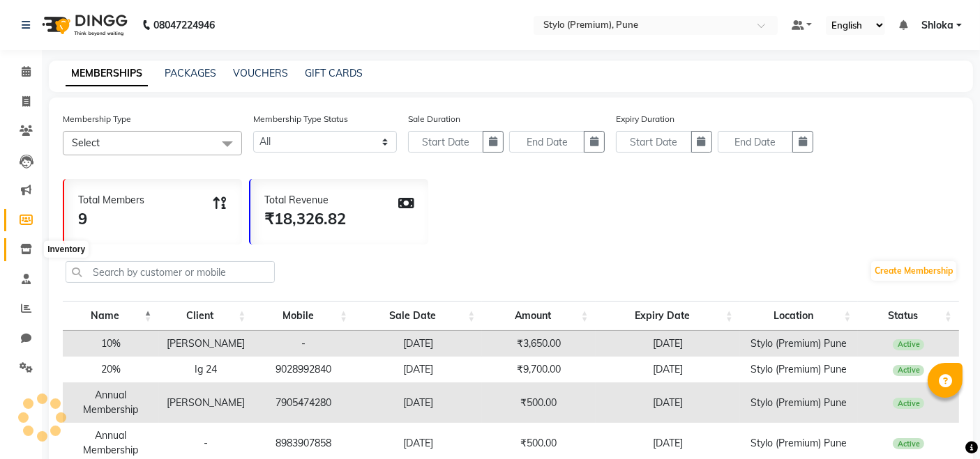  What do you see at coordinates (260, 73) in the screenshot?
I see `a: VOUCHERS` at bounding box center [260, 73].